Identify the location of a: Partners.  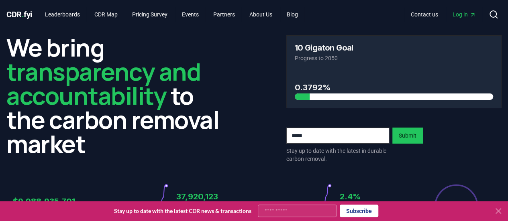
(224, 14).